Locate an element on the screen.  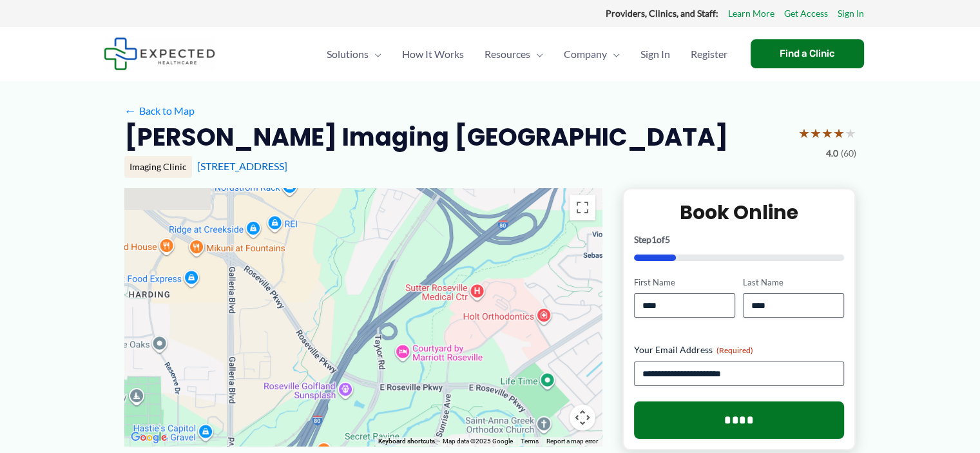
span: How It Works is located at coordinates (433, 54).